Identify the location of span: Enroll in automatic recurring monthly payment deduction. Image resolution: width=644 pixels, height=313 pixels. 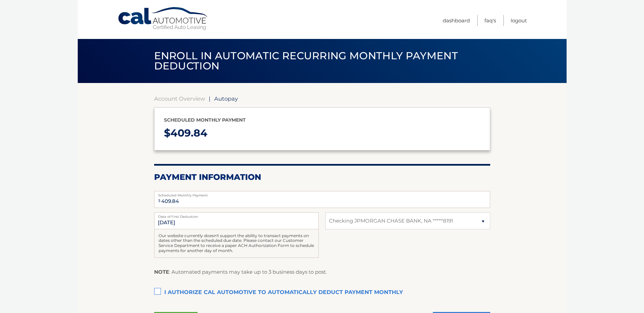
(306, 60).